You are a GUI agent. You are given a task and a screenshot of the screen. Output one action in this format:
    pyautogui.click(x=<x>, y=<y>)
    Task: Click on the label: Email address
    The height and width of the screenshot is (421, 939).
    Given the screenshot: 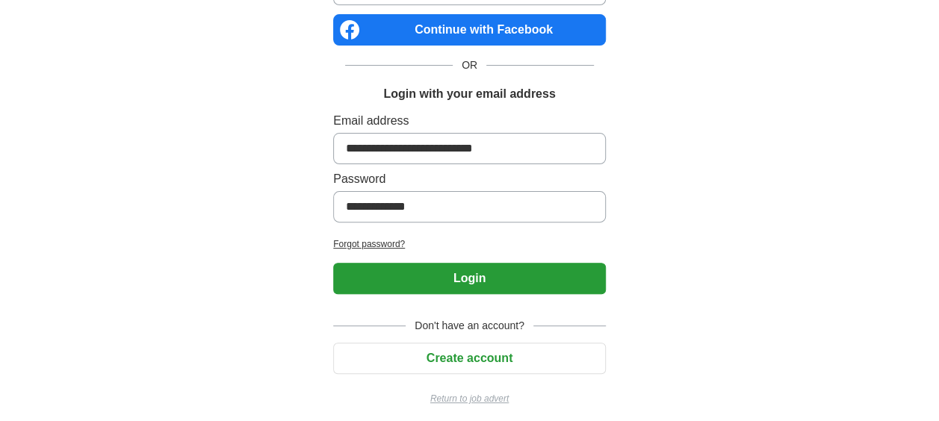 What is the action you would take?
    pyautogui.click(x=469, y=121)
    